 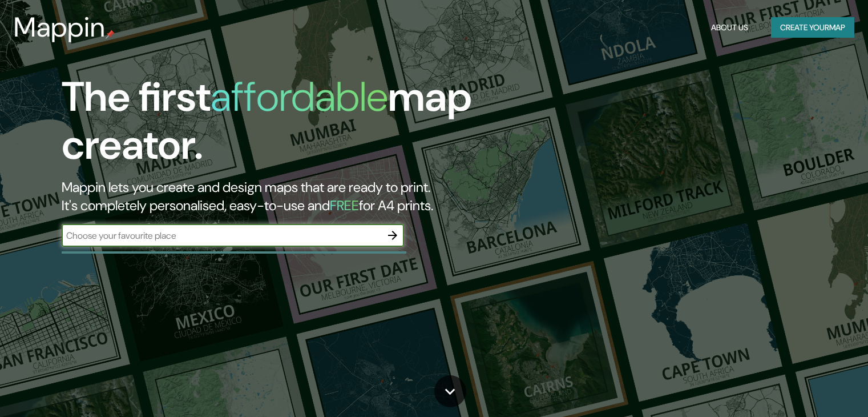 I want to click on input: Choose your favourite place, so click(x=221, y=235).